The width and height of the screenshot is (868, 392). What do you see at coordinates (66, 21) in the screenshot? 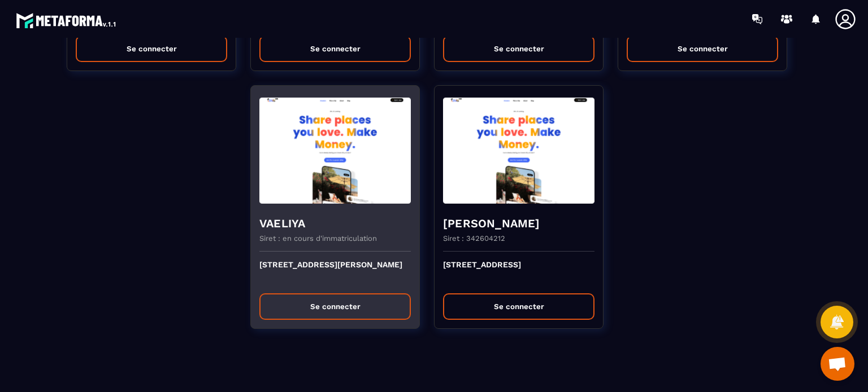
I see `img: logo` at bounding box center [66, 21].